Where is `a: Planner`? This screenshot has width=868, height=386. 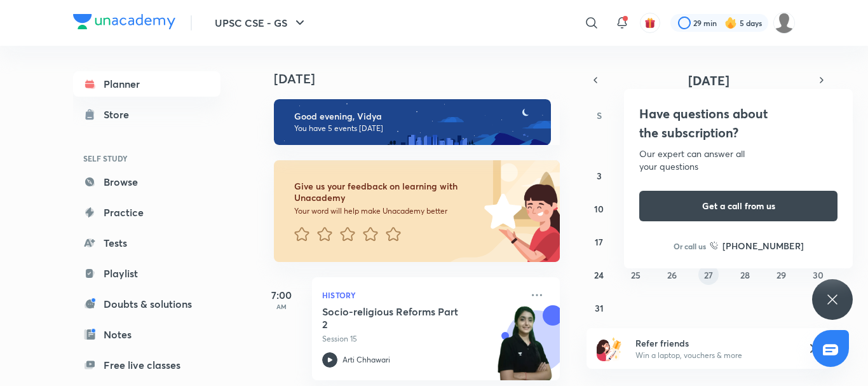 a: Planner is located at coordinates (147, 84).